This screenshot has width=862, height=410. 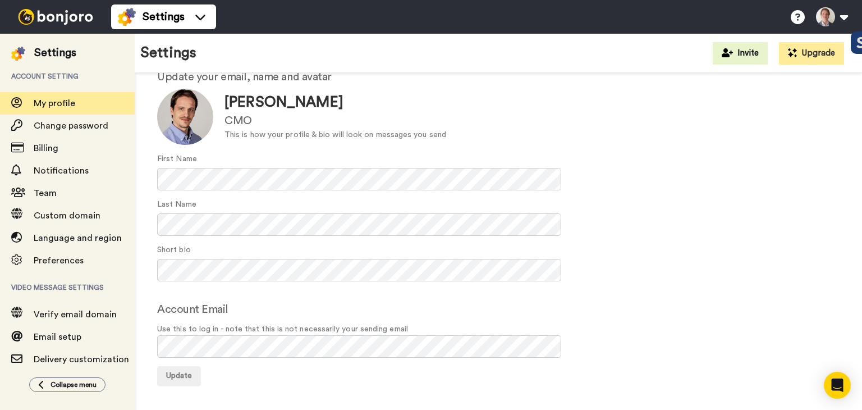 What do you see at coordinates (81, 359) in the screenshot?
I see `span: Delivery customization` at bounding box center [81, 359].